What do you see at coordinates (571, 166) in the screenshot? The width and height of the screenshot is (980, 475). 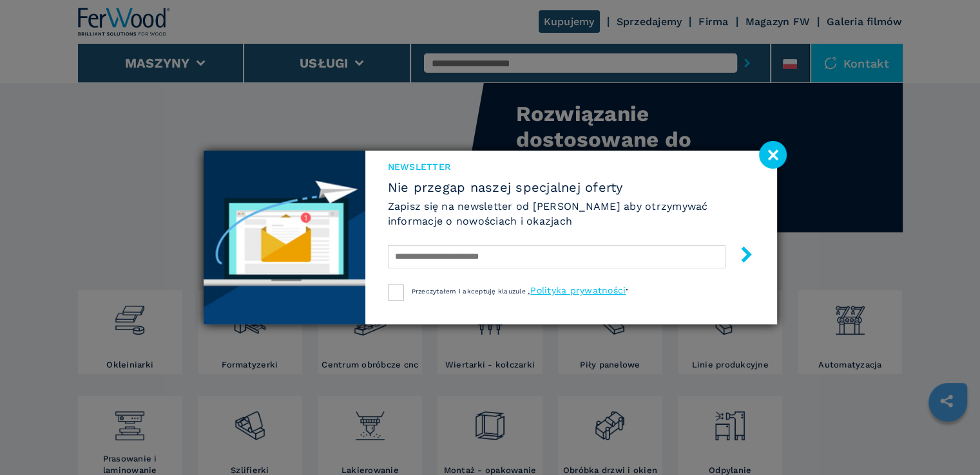 I see `span: Newsletter` at bounding box center [571, 166].